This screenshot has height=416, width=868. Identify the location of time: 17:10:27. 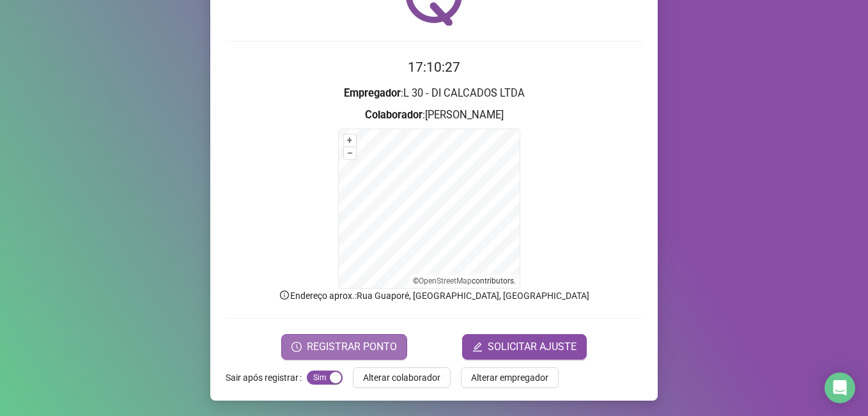
(434, 67).